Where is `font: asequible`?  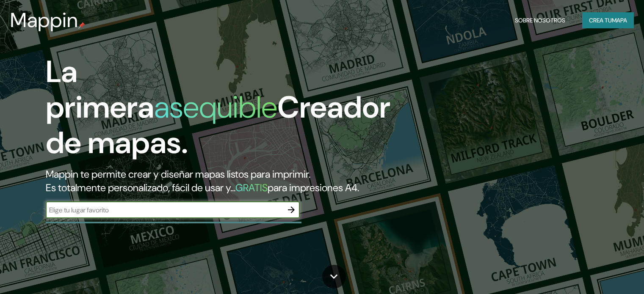 font: asequible is located at coordinates (215, 107).